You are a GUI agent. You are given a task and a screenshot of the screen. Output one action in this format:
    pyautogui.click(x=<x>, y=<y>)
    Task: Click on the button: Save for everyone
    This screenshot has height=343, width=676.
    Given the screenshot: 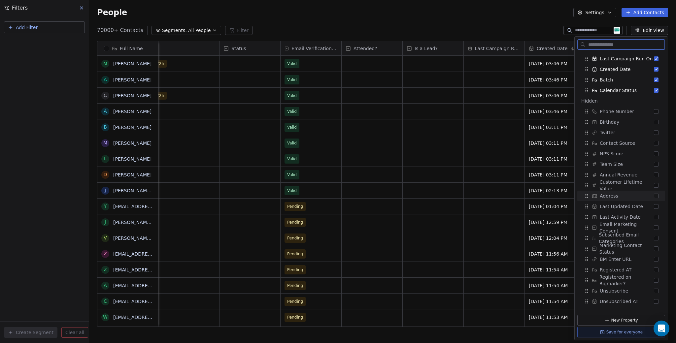 What is the action you would take?
    pyautogui.click(x=621, y=332)
    